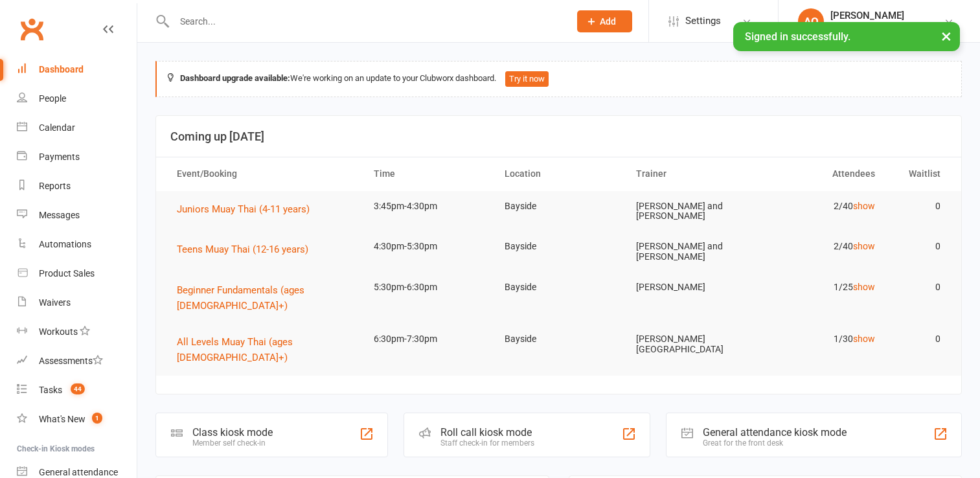 This screenshot has height=478, width=980. What do you see at coordinates (607, 21) in the screenshot?
I see `span: Add` at bounding box center [607, 21].